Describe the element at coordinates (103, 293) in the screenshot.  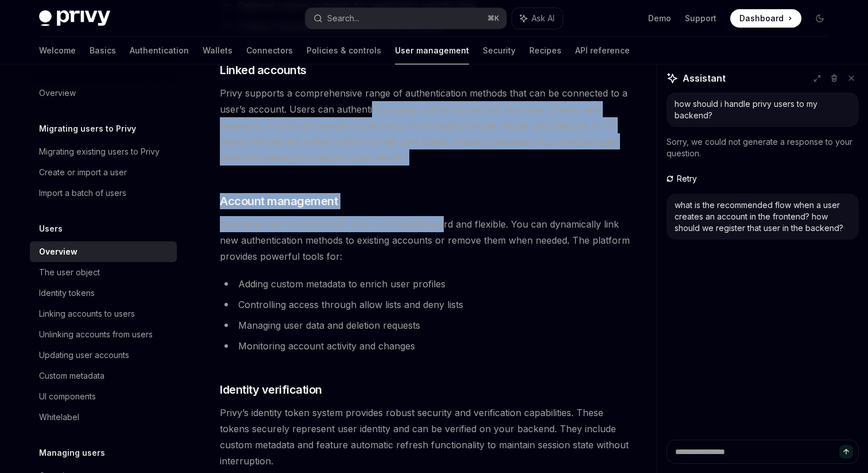
I see `a: Identity tokens` at that location.